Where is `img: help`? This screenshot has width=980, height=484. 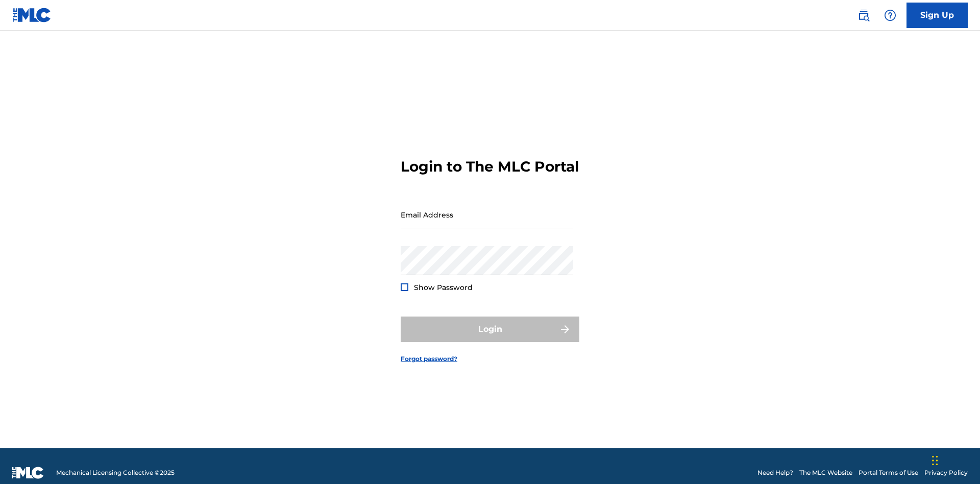
img: help is located at coordinates (890, 15).